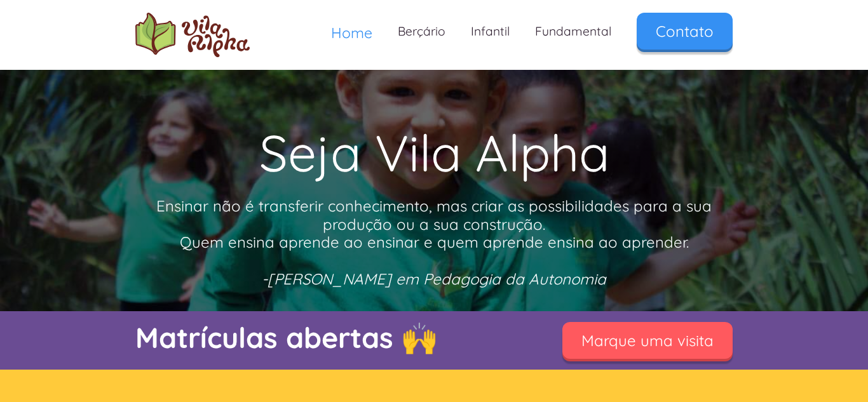 This screenshot has width=868, height=402. I want to click on a: Home, so click(352, 33).